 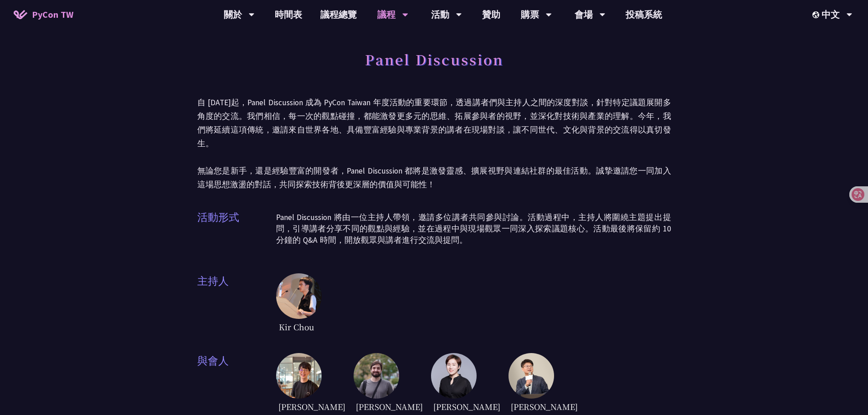 What do you see at coordinates (236, 232) in the screenshot?
I see `span: 活動形式` at bounding box center [236, 232].